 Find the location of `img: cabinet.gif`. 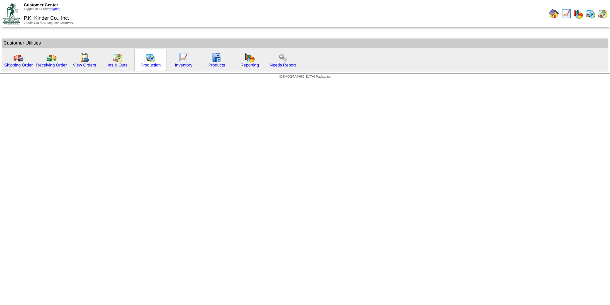

img: cabinet.gif is located at coordinates (217, 58).